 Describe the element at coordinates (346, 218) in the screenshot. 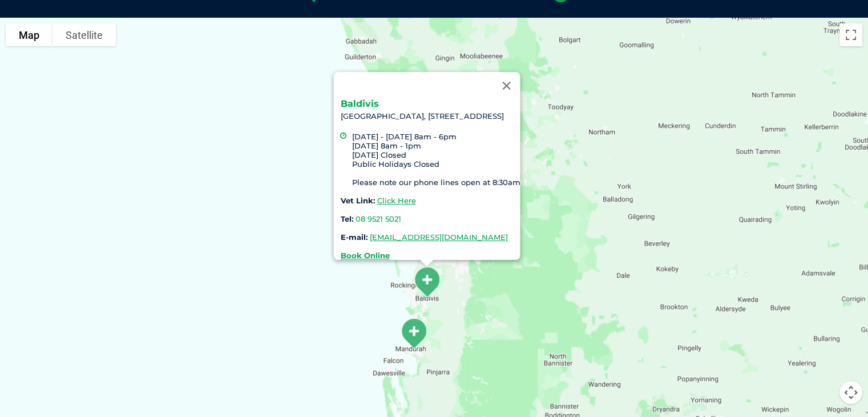

I see `strong: Tel:` at that location.